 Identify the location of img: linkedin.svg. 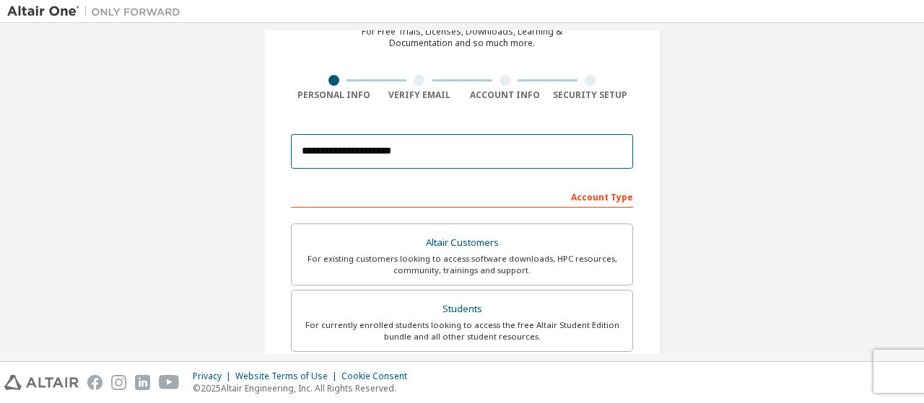
(142, 382).